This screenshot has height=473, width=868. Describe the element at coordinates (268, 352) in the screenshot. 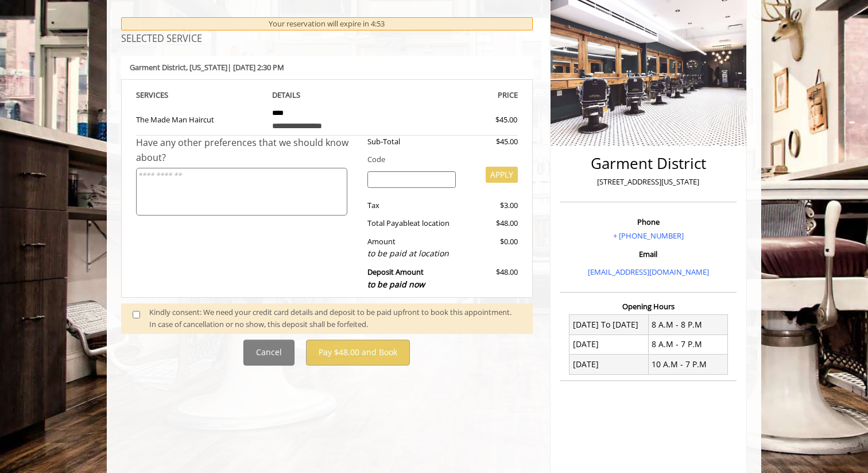

I see `button: Cancel` at that location.